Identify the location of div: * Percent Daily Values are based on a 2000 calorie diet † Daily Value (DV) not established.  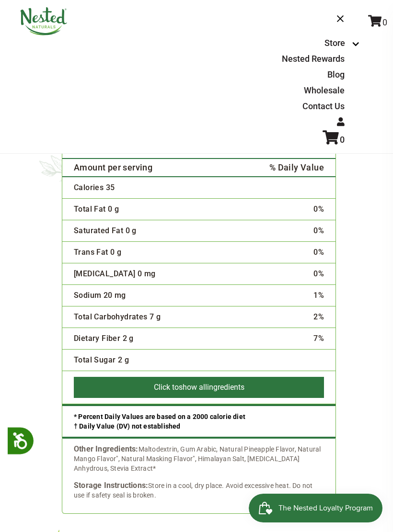
(199, 421).